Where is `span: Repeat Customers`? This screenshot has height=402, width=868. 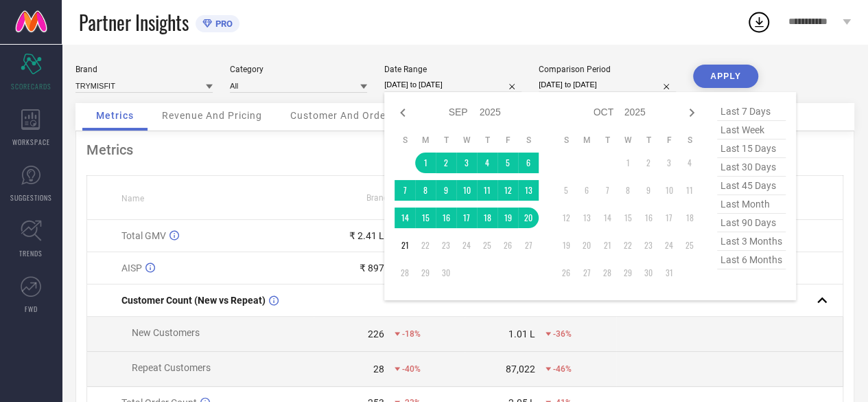
span: Repeat Customers is located at coordinates (171, 368).